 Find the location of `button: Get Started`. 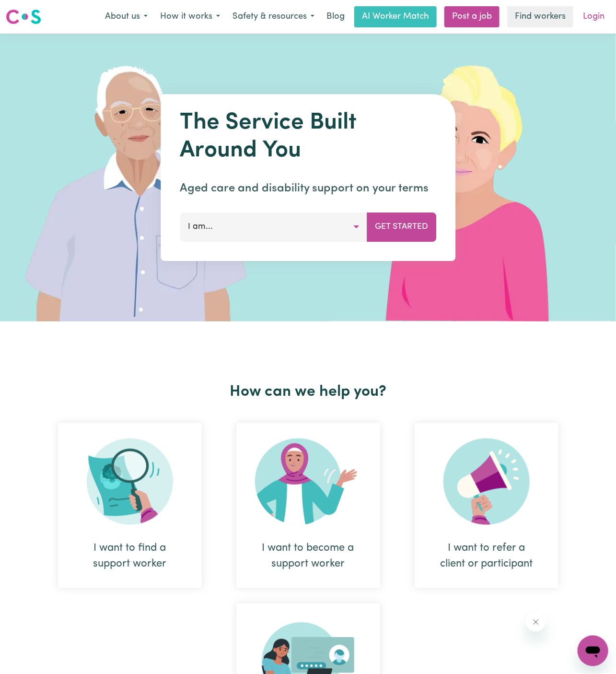

button: Get Started is located at coordinates (401, 227).